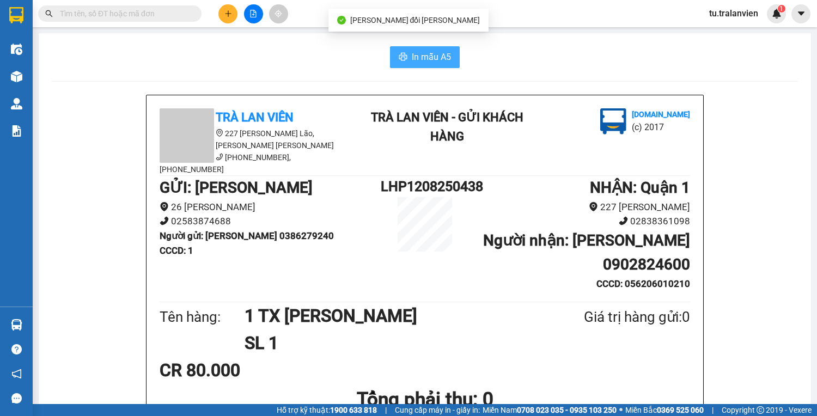 The width and height of the screenshot is (817, 416). Describe the element at coordinates (614, 122) in the screenshot. I see `img: logo.jpg` at that location.